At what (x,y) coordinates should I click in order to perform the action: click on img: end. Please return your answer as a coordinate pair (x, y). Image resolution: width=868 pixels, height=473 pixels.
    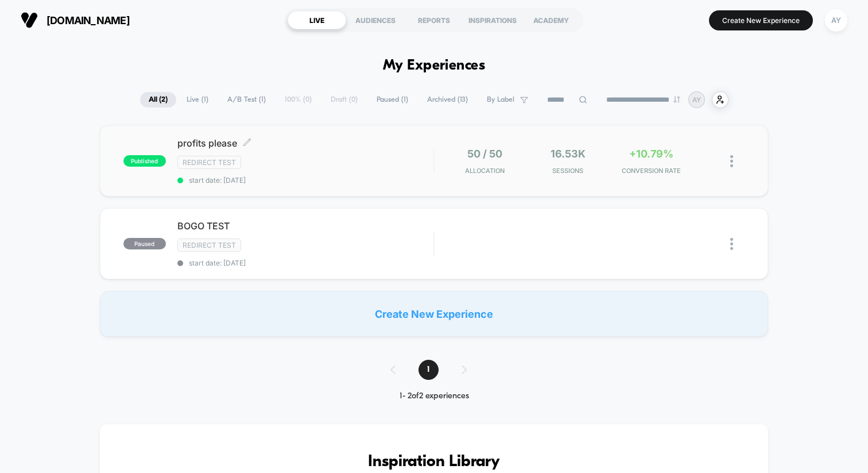
    Looking at the image, I should click on (677, 99).